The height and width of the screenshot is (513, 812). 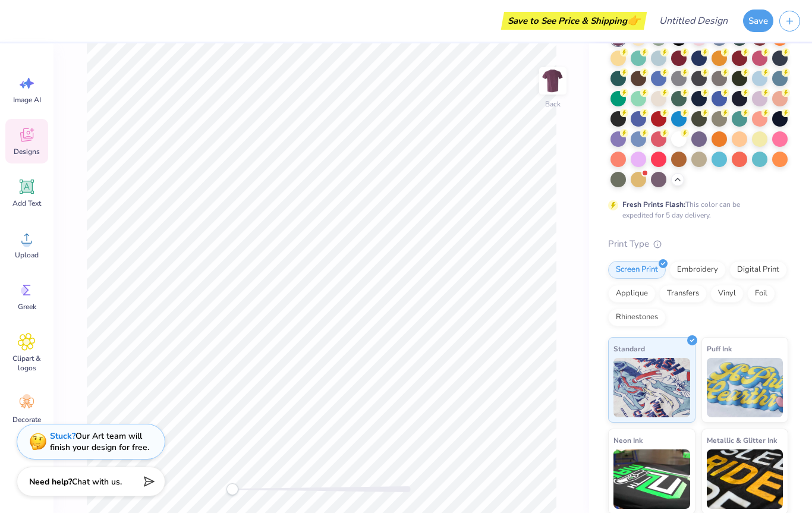 What do you see at coordinates (97, 481) in the screenshot?
I see `span: Chat with us.` at bounding box center [97, 481].